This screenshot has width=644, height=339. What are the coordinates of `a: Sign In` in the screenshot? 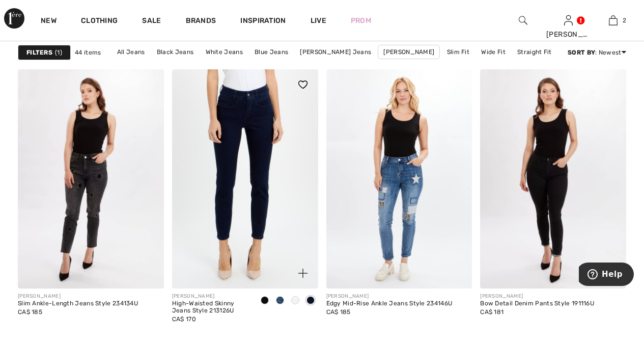 It's located at (568, 20).